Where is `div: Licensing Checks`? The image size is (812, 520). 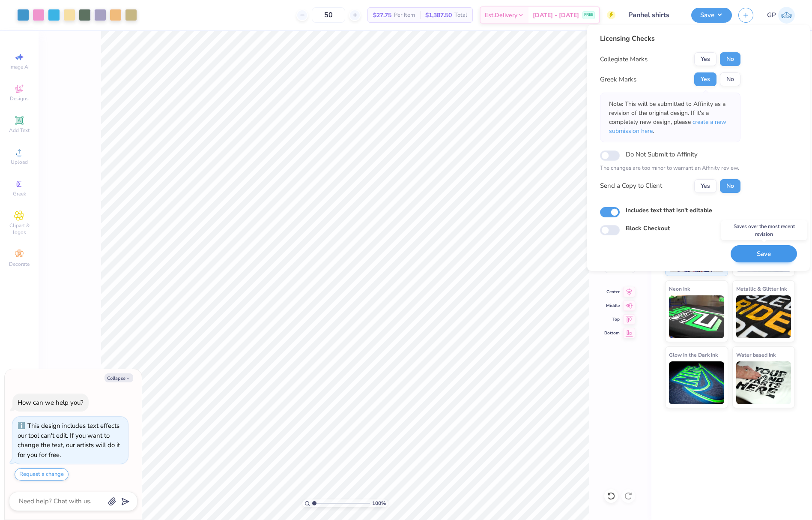 div: Licensing Checks is located at coordinates (670, 39).